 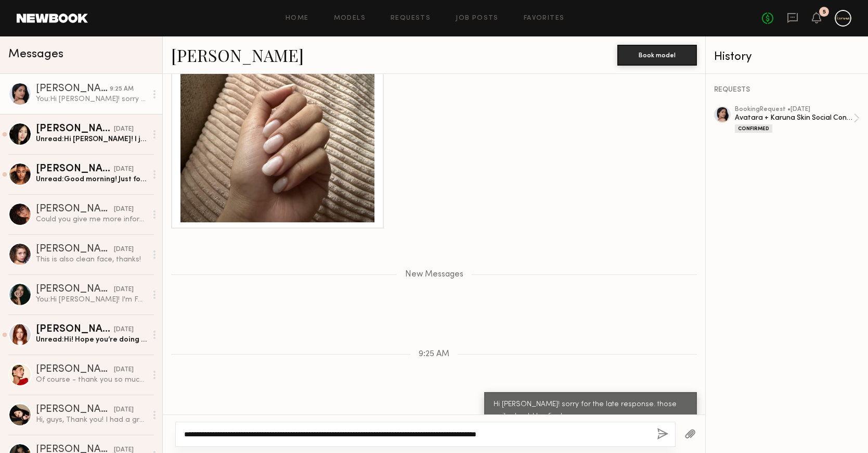 What do you see at coordinates (36, 54) in the screenshot?
I see `span: Messages` at bounding box center [36, 54].